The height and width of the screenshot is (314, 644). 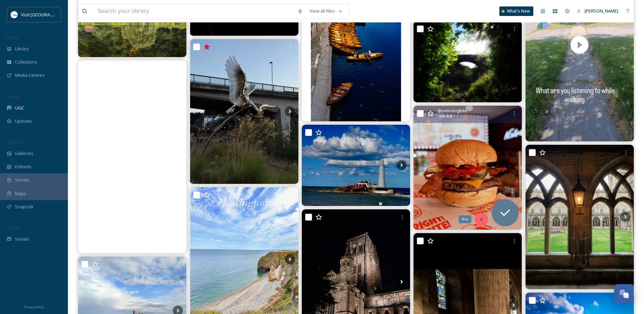 I want to click on img: #history #coalmining #durham #bridge #architecture, so click(x=468, y=61).